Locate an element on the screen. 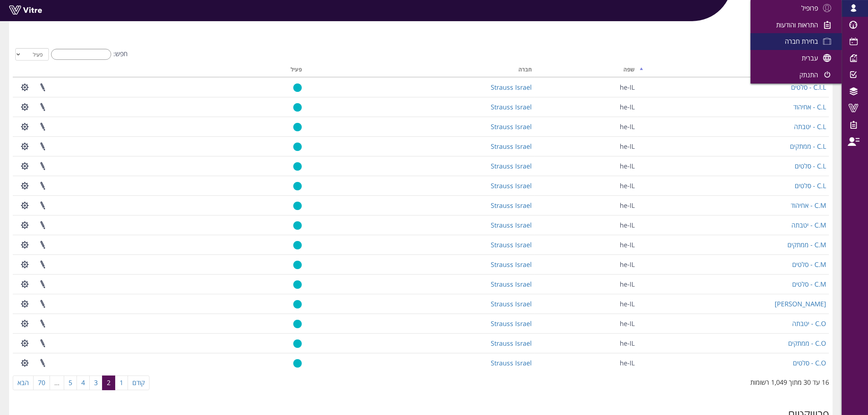 The width and height of the screenshot is (868, 415). a: C.O - יטבתה is located at coordinates (809, 323).